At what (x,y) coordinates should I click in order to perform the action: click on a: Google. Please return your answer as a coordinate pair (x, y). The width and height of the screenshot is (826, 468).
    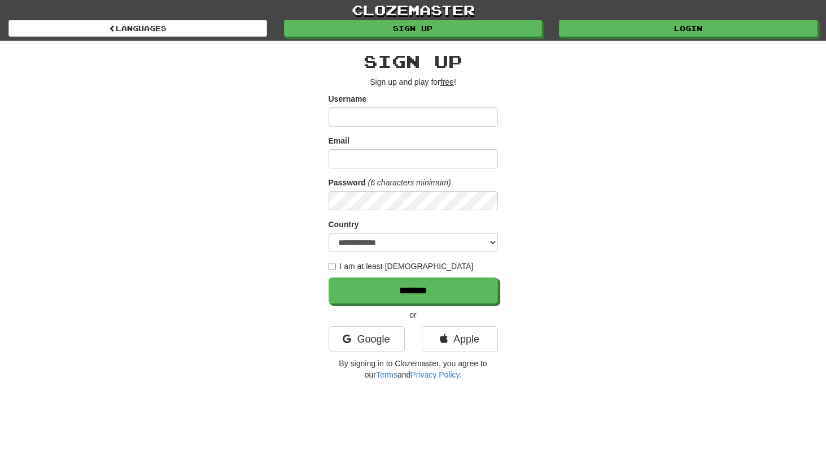
    Looking at the image, I should click on (366, 339).